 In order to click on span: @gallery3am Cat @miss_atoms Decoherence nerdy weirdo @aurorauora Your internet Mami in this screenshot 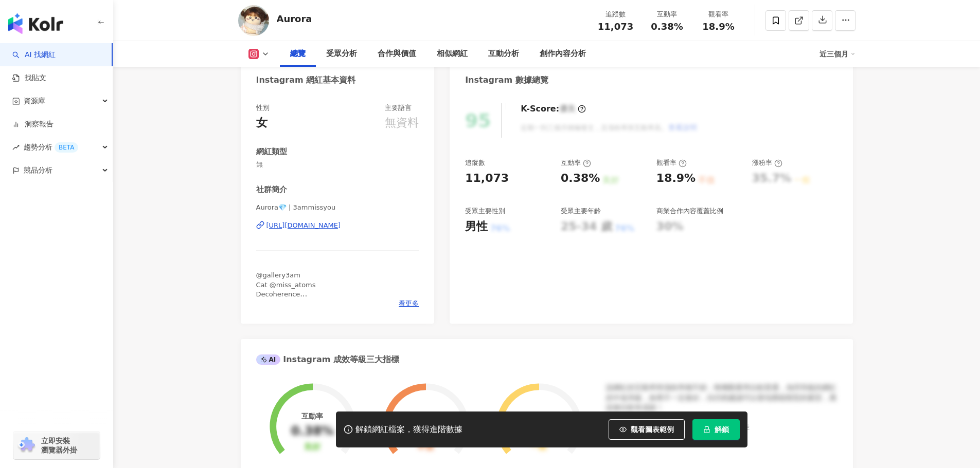, I will do `click(301, 294)`.